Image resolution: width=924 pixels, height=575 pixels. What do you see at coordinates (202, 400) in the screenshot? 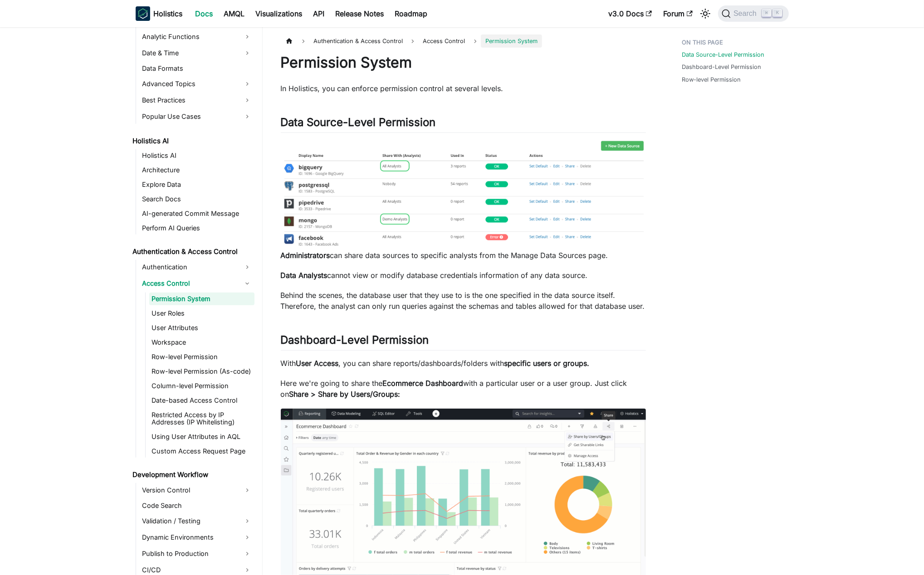
I see `a: Date-based Access Control` at bounding box center [202, 400].